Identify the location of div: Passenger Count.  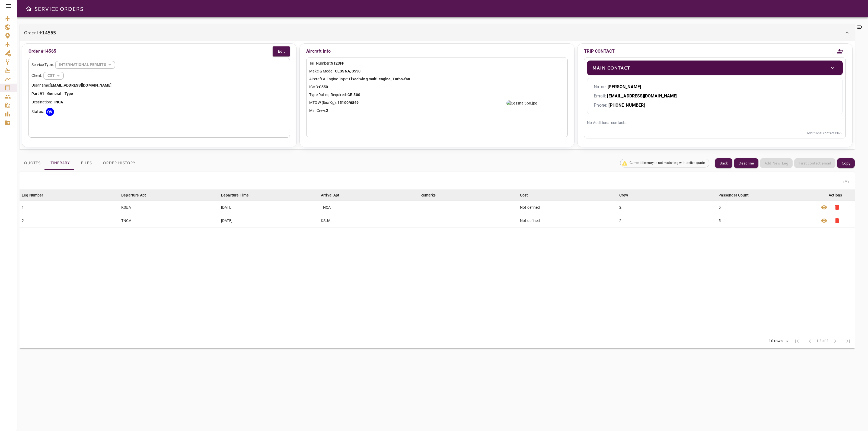
(734, 195).